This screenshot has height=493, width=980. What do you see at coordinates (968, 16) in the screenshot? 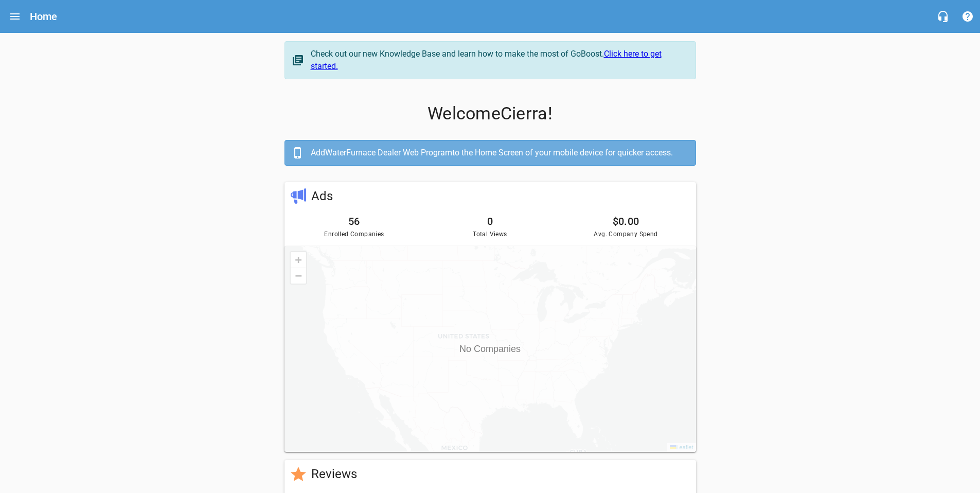
I see `button: Support Portal` at bounding box center [968, 16].